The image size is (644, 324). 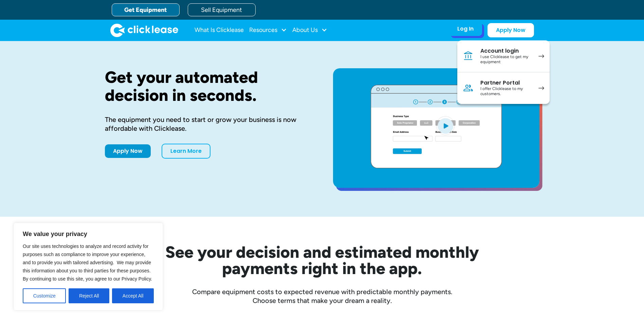 I want to click on img: Blue play button logo on a light blue circular background, so click(x=446, y=126).